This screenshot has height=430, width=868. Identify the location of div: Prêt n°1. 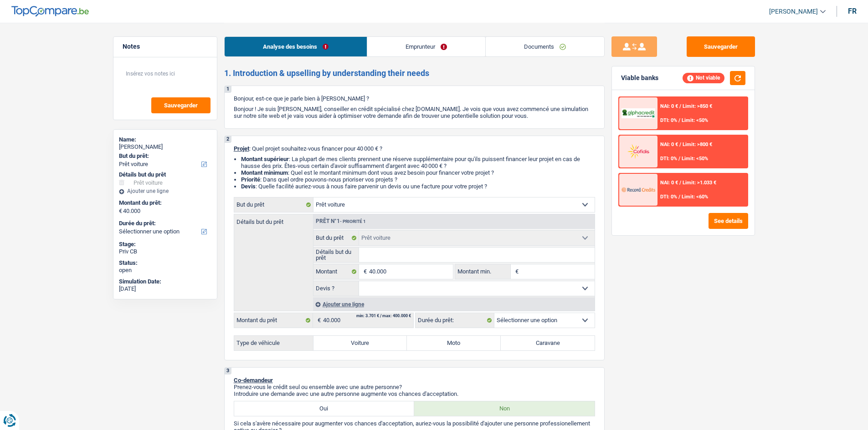
(341, 221).